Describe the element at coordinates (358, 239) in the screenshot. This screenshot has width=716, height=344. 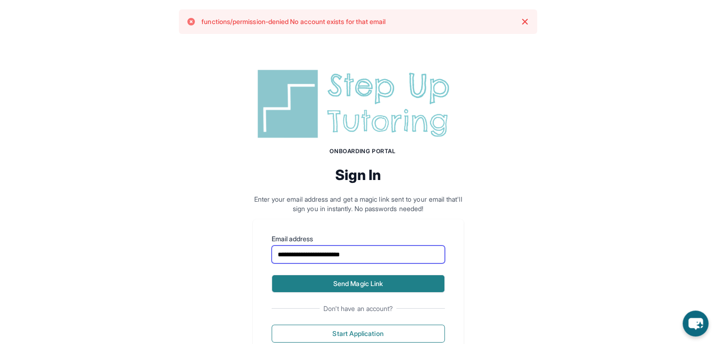
I see `label: Email address` at that location.